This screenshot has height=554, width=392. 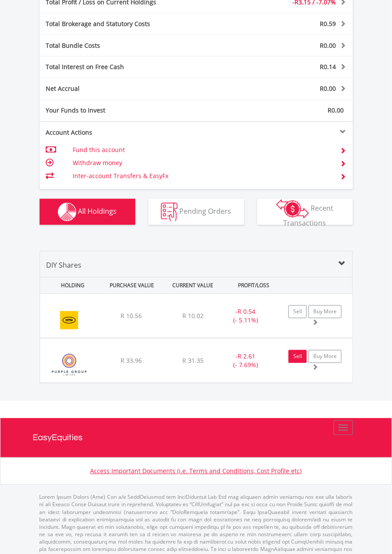 What do you see at coordinates (131, 361) in the screenshot?
I see `span: R 33.96` at bounding box center [131, 361].